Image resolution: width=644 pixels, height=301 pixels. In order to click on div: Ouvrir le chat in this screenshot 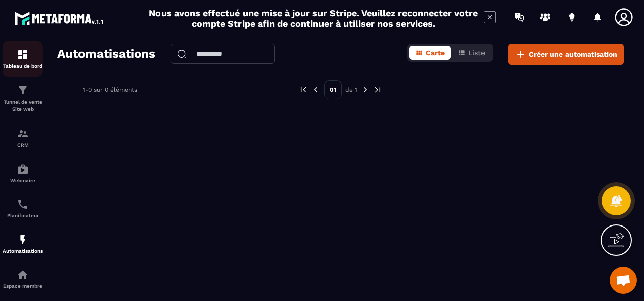, I will do `click(623, 281)`.